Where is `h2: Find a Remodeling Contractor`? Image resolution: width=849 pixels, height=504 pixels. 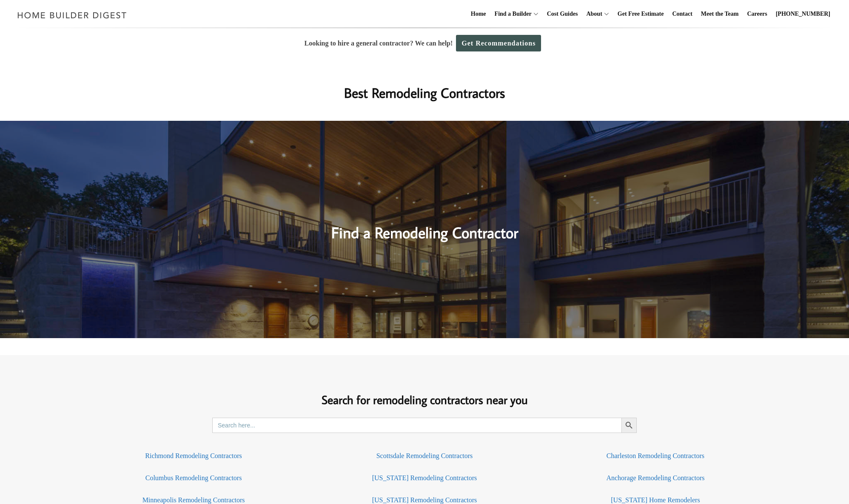 h2: Find a Remodeling Contractor is located at coordinates (424, 225).